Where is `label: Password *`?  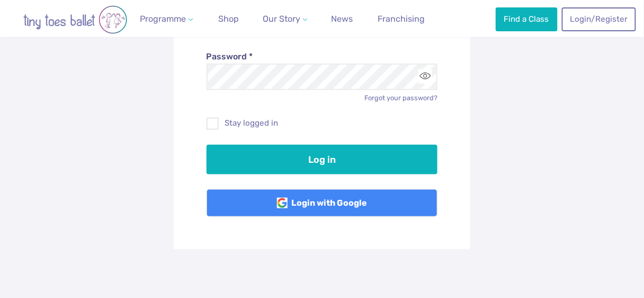
label: Password * is located at coordinates (322, 57).